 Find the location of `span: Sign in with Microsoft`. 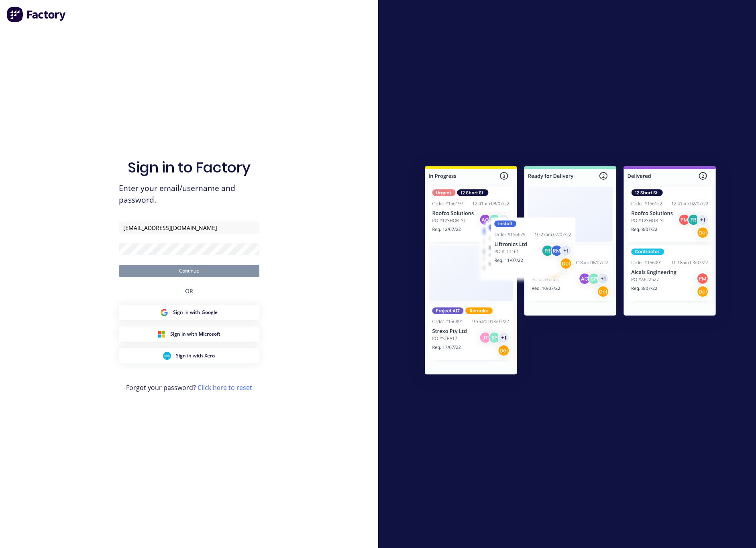

span: Sign in with Microsoft is located at coordinates (195, 334).